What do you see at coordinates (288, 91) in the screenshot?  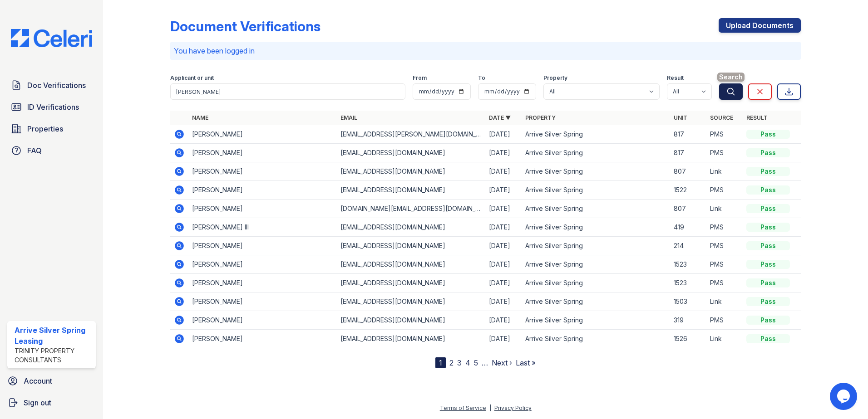 I see `input: Search by name, email, or unit number` at bounding box center [288, 91].